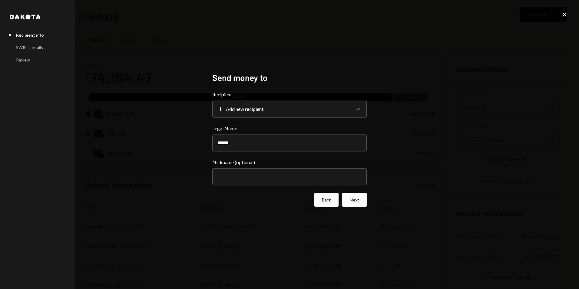 This screenshot has height=289, width=579. I want to click on button: Back, so click(326, 200).